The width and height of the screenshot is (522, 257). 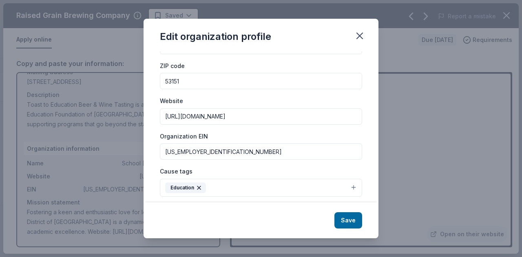 What do you see at coordinates (261, 81) in the screenshot?
I see `input: 12345 (U.S. only)` at bounding box center [261, 81].